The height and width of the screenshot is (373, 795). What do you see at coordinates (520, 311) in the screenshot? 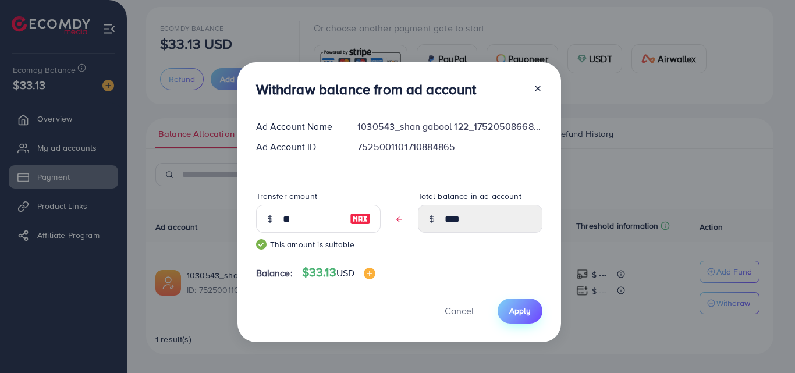
I see `button: Apply` at bounding box center [520, 311].